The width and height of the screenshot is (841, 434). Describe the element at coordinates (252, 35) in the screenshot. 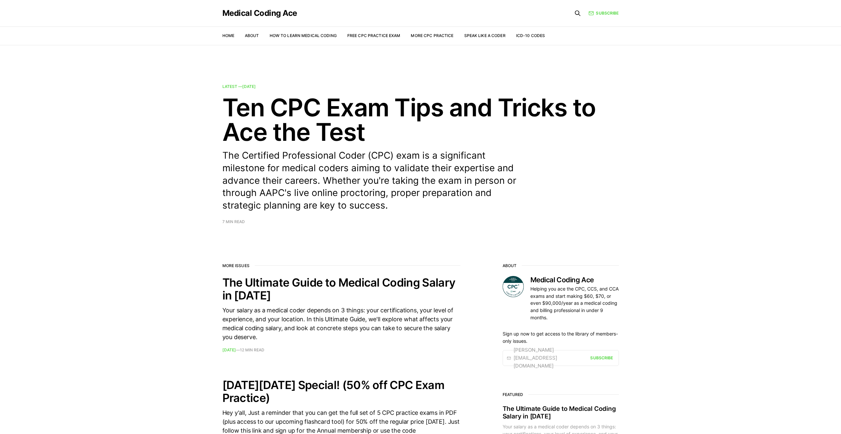

I see `a: About` at that location.